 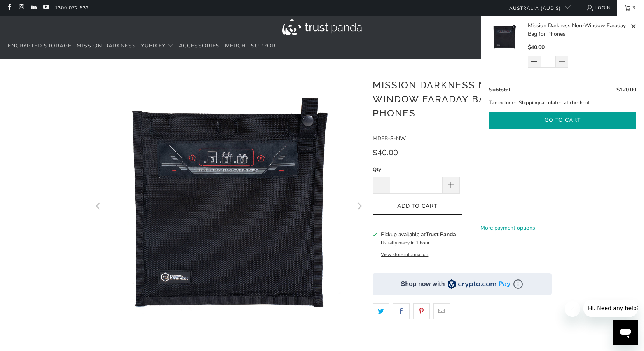 What do you see at coordinates (563, 120) in the screenshot?
I see `button: Go to cart` at bounding box center [563, 120].